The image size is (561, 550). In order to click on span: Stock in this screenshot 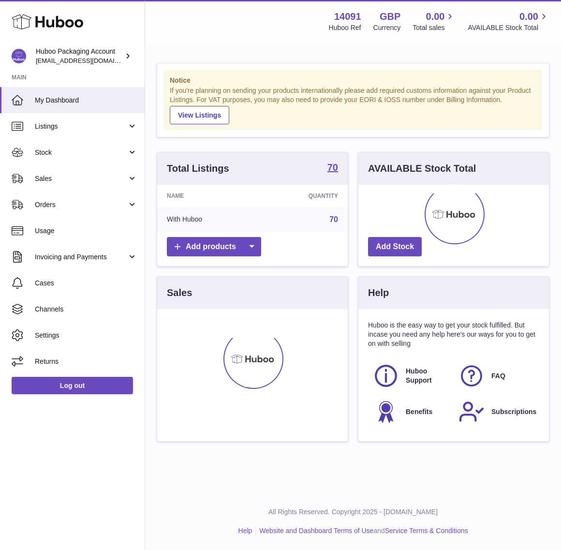, I will do `click(81, 152)`.